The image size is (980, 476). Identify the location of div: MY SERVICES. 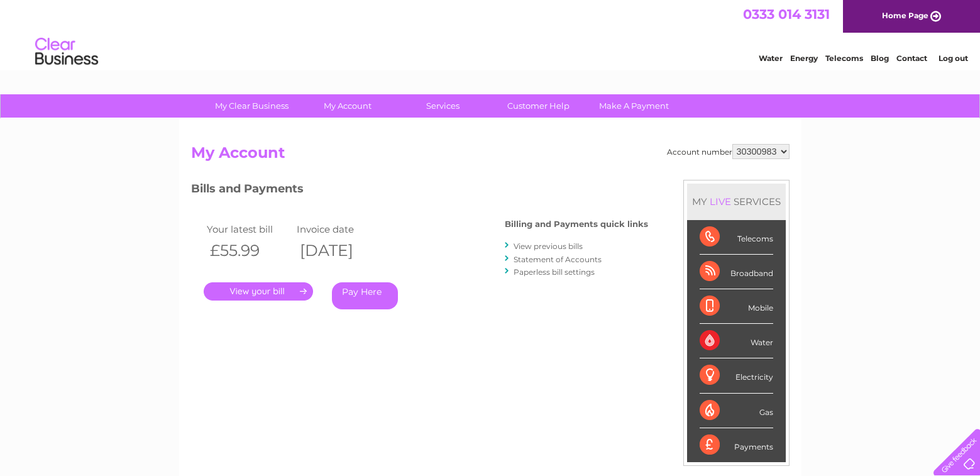
(736, 201).